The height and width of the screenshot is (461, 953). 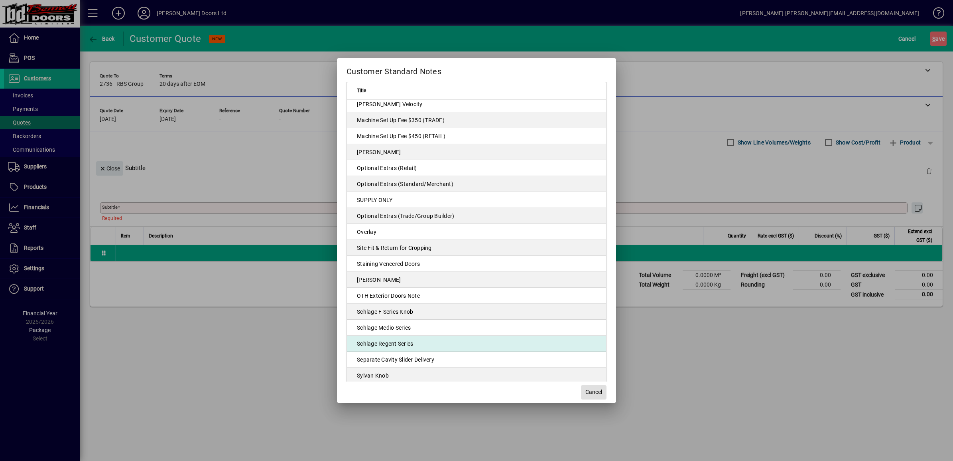 I want to click on td: Schlage Medio Series, so click(x=477, y=328).